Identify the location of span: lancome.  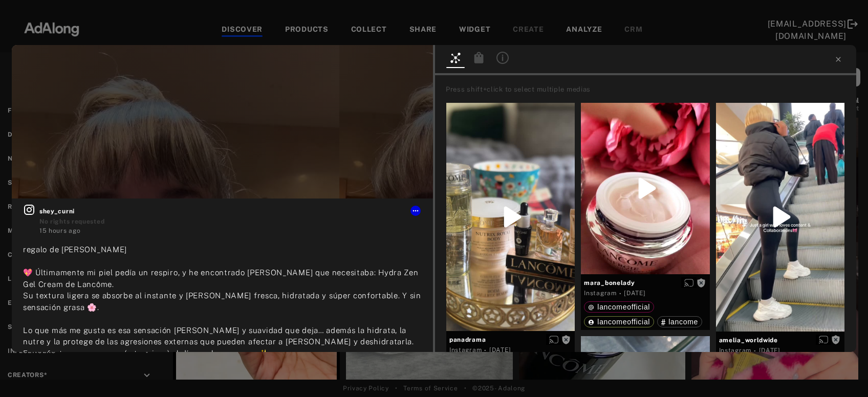
(683, 322).